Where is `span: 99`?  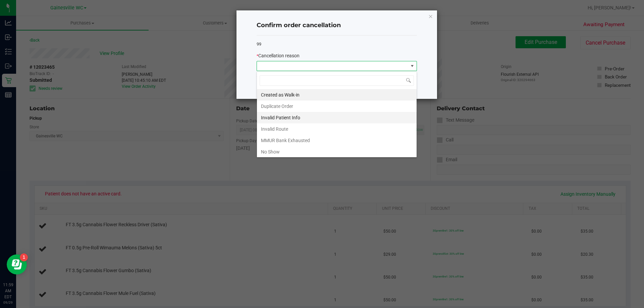 span: 99 is located at coordinates (259, 44).